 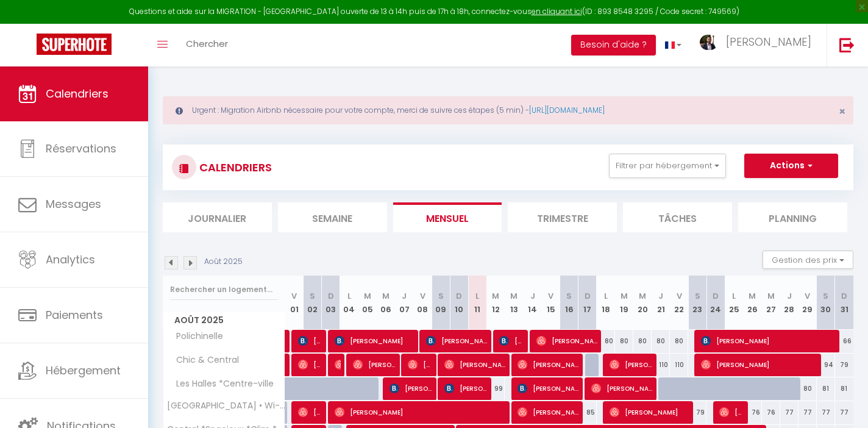 What do you see at coordinates (533, 302) in the screenshot?
I see `th: 14` at bounding box center [533, 302].